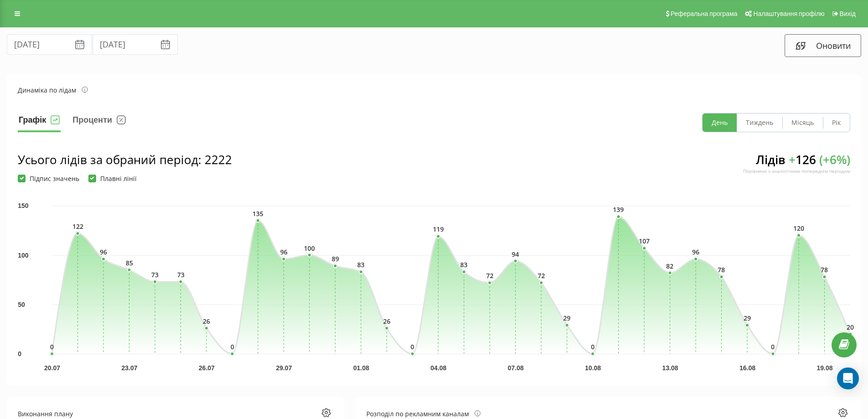 The height and width of the screenshot is (419, 868). What do you see at coordinates (423, 413) in the screenshot?
I see `div: Розподіл по рекламним каналам` at bounding box center [423, 413].